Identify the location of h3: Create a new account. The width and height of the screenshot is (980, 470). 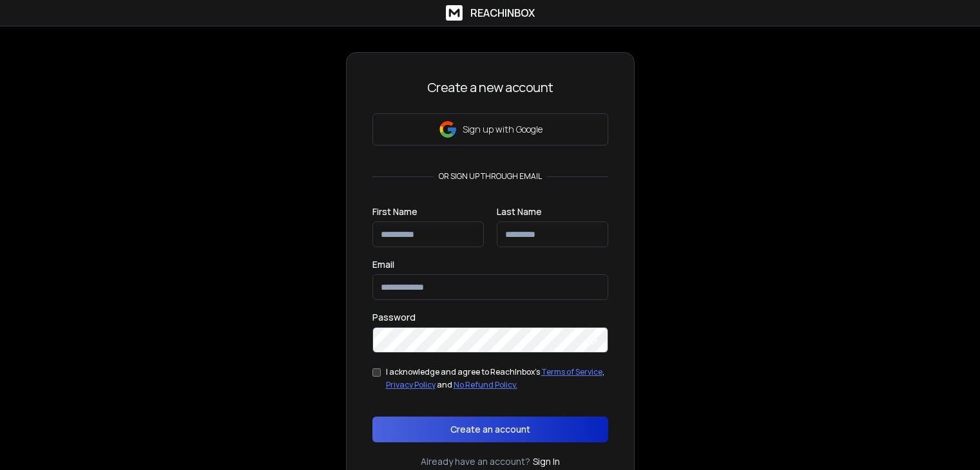
(490, 87).